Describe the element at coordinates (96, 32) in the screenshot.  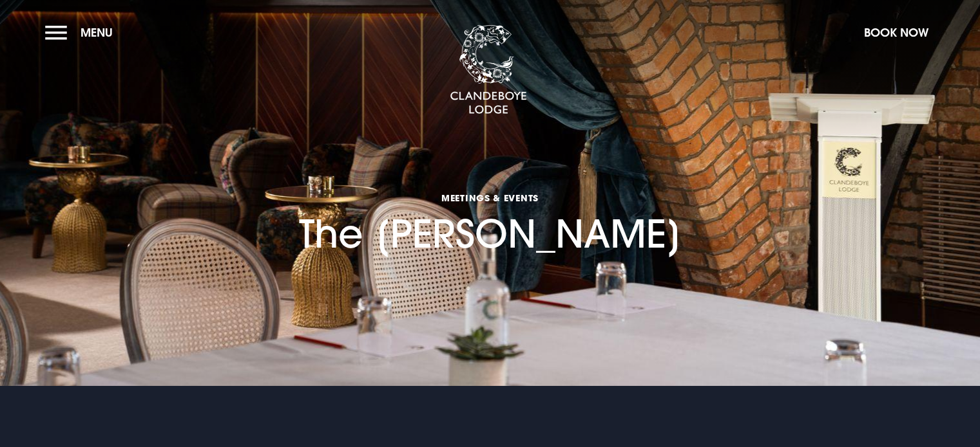
I see `span: Menu` at that location.